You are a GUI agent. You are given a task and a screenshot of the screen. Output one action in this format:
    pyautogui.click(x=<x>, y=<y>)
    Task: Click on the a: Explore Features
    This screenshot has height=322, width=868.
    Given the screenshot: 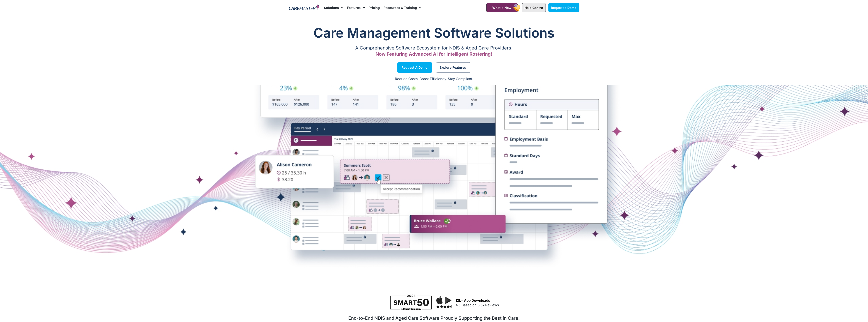 What is the action you would take?
    pyautogui.click(x=453, y=68)
    